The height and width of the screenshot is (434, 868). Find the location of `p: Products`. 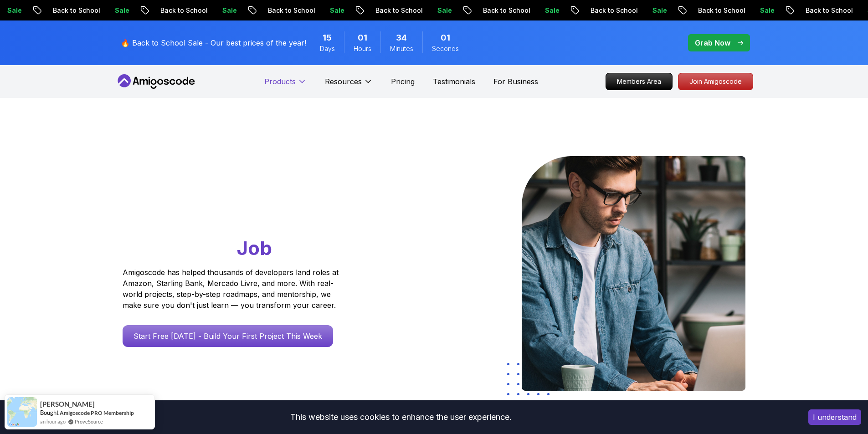

p: Products is located at coordinates (280, 82).